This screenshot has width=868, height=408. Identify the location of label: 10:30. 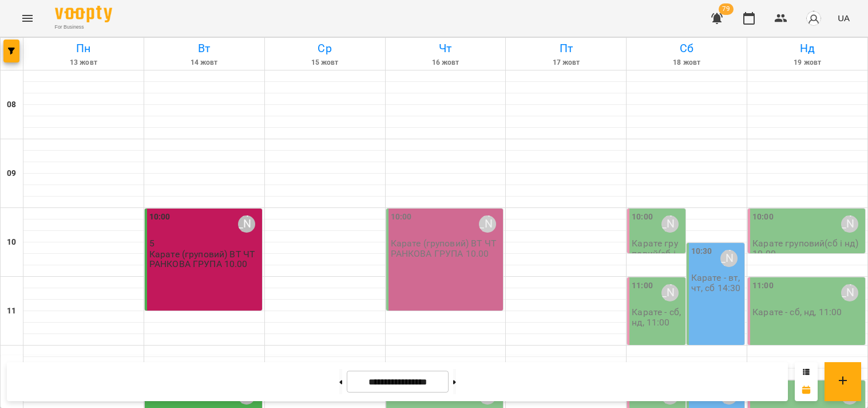
(701, 252).